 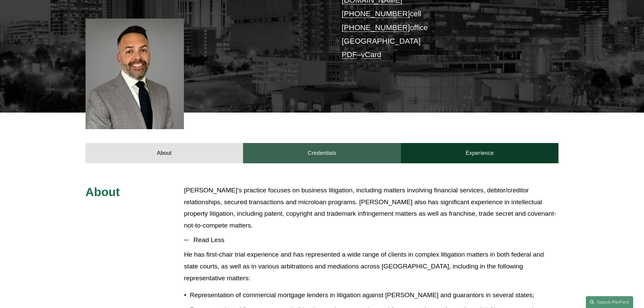 What do you see at coordinates (103, 192) in the screenshot?
I see `span: About` at bounding box center [103, 192].